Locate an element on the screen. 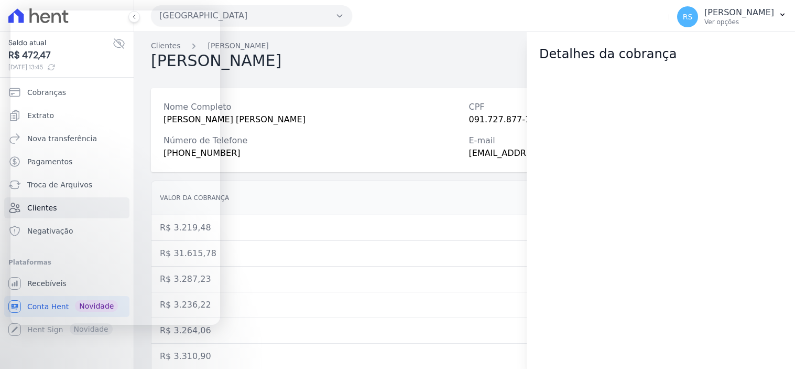 This screenshot has height=369, width=795. div: 091.727.877-16 is located at coordinates (618, 120).